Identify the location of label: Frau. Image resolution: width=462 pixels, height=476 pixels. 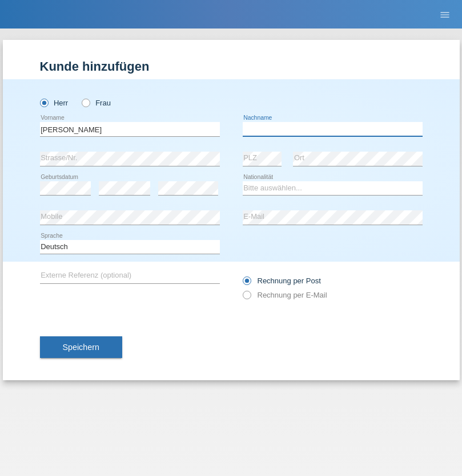
(96, 103).